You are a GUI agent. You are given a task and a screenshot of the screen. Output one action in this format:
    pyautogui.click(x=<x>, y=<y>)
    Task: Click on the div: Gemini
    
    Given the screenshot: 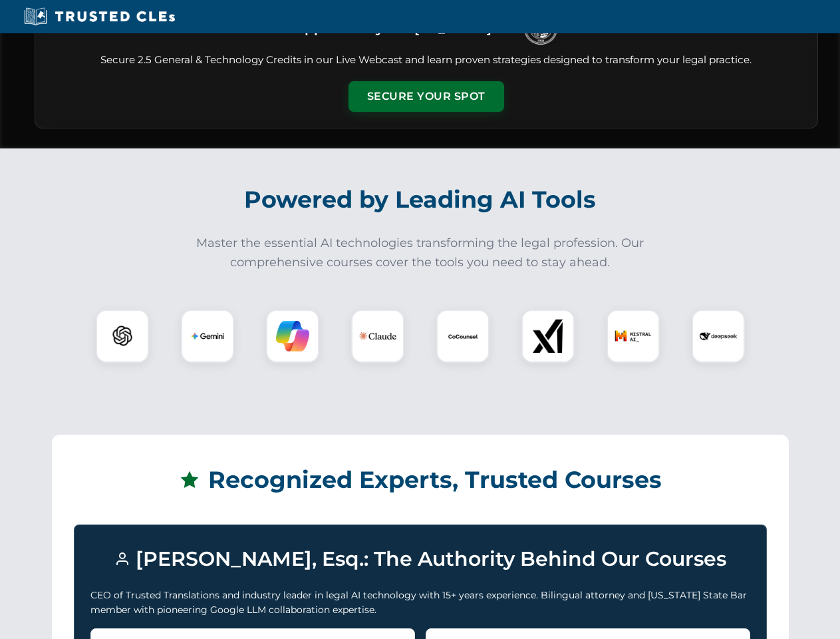 What is the action you would take?
    pyautogui.click(x=207, y=336)
    